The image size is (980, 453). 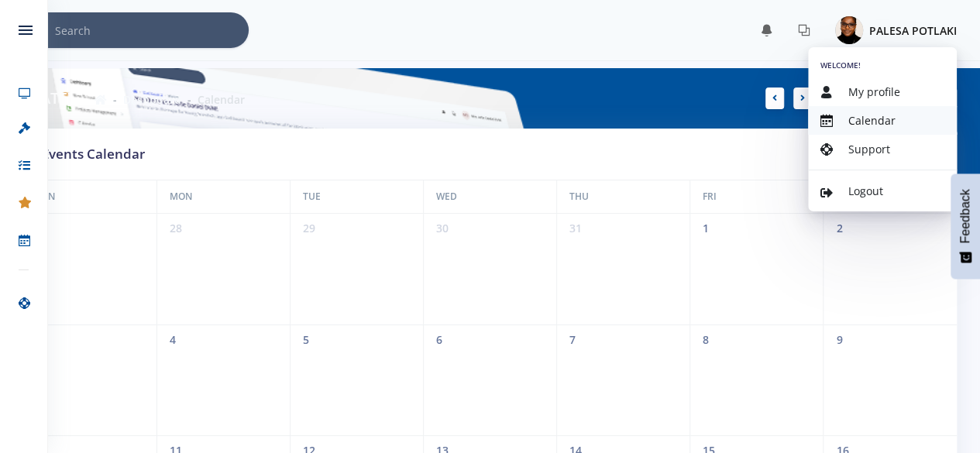 I want to click on h5: Events Calendar, so click(x=490, y=154).